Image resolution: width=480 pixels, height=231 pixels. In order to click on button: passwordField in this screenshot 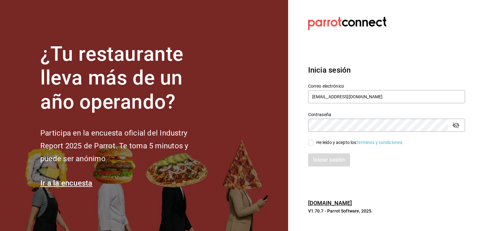, I will do `click(456, 125)`.